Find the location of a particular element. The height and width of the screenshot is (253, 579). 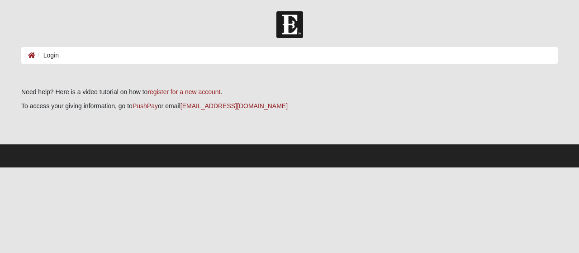

a: PushPay is located at coordinates (145, 106).